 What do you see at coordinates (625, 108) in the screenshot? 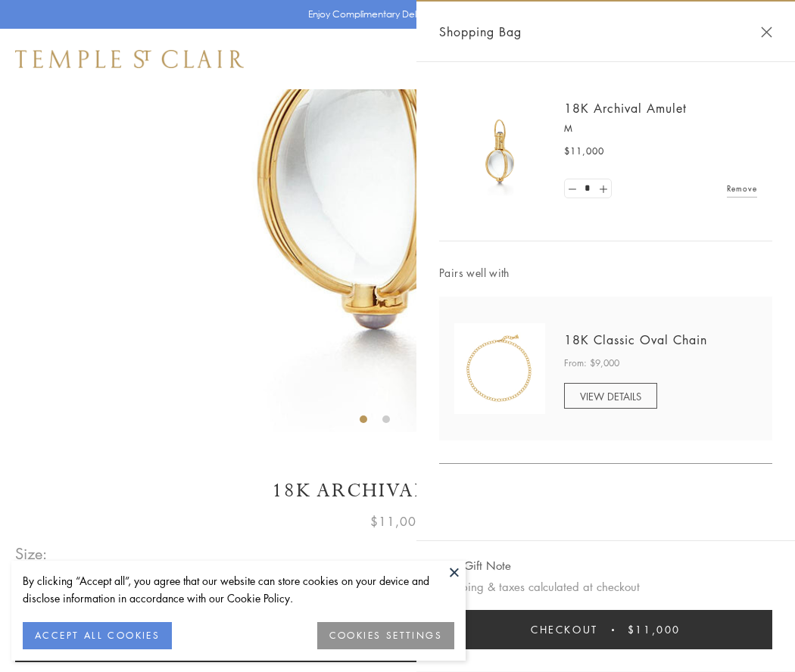
I see `a: 18K Archival Amulet` at bounding box center [625, 108].